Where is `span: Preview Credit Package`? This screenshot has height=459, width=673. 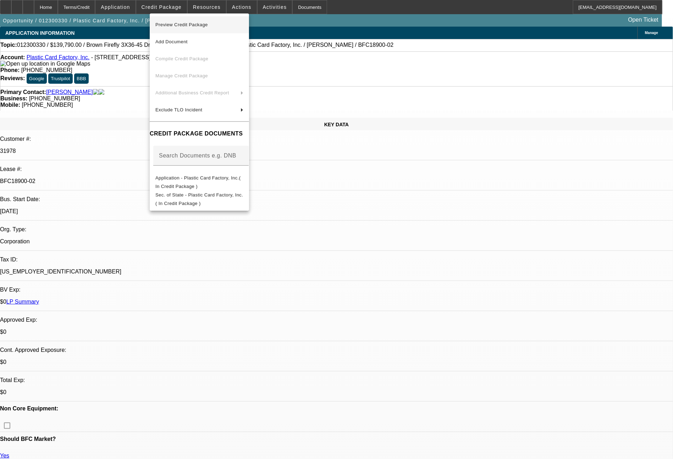
span: Preview Credit Package is located at coordinates (182, 24).